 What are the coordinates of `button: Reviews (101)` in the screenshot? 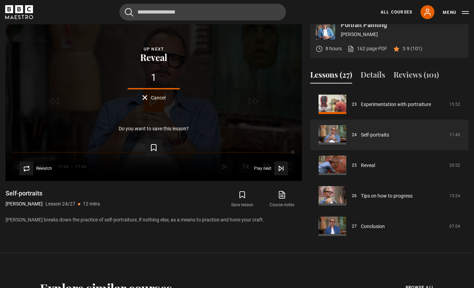 It's located at (416, 76).